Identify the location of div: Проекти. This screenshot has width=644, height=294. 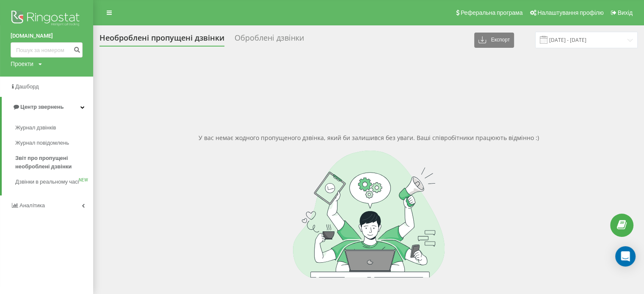
(22, 64).